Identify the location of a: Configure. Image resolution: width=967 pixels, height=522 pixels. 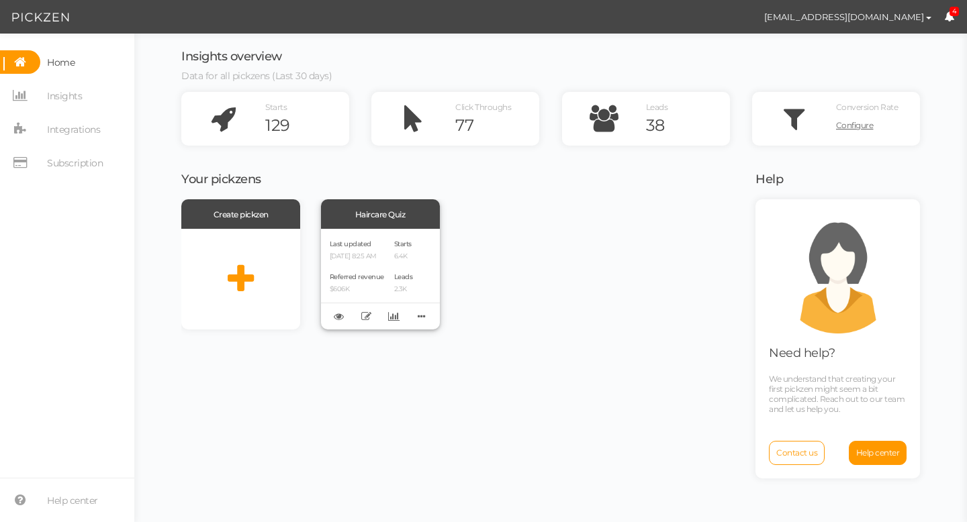
(877, 126).